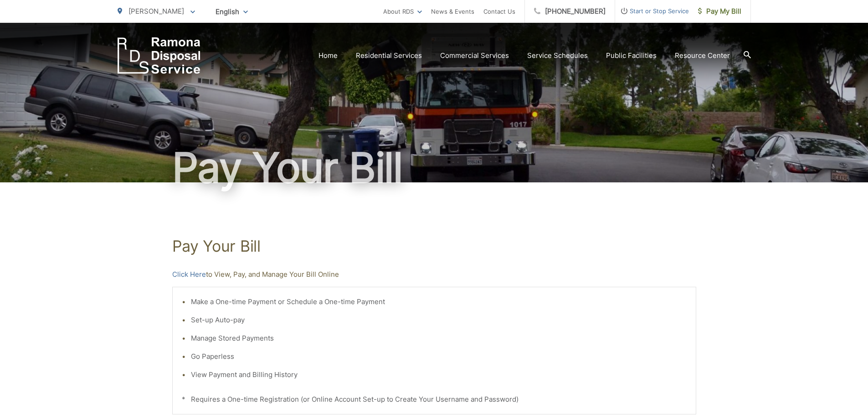  What do you see at coordinates (328, 56) in the screenshot?
I see `a: Home` at bounding box center [328, 56].